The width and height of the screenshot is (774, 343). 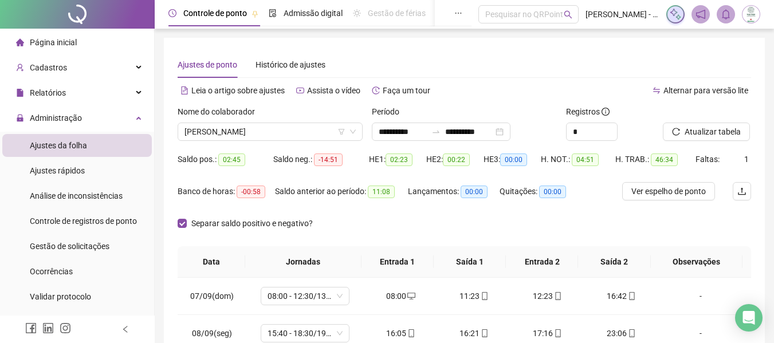 What do you see at coordinates (290, 65) in the screenshot?
I see `span: Histórico de ajustes` at bounding box center [290, 65].